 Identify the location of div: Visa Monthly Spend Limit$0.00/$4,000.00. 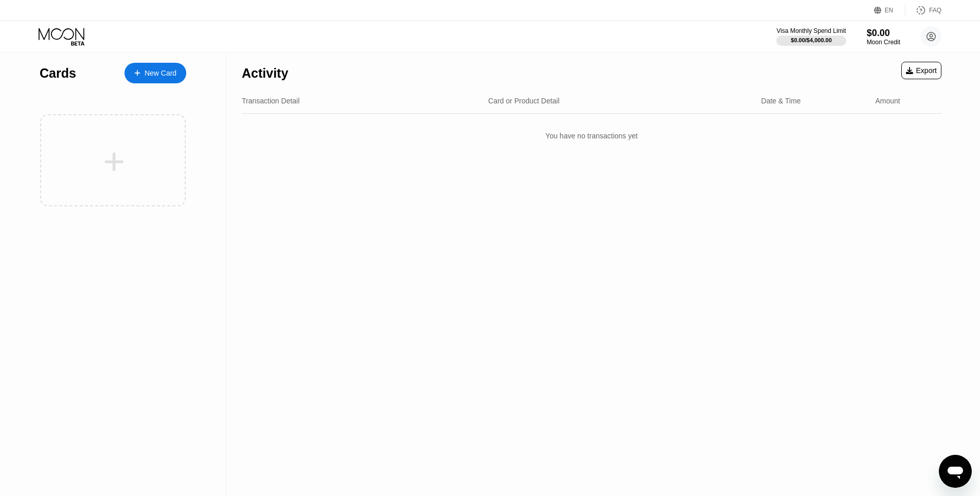
(811, 37).